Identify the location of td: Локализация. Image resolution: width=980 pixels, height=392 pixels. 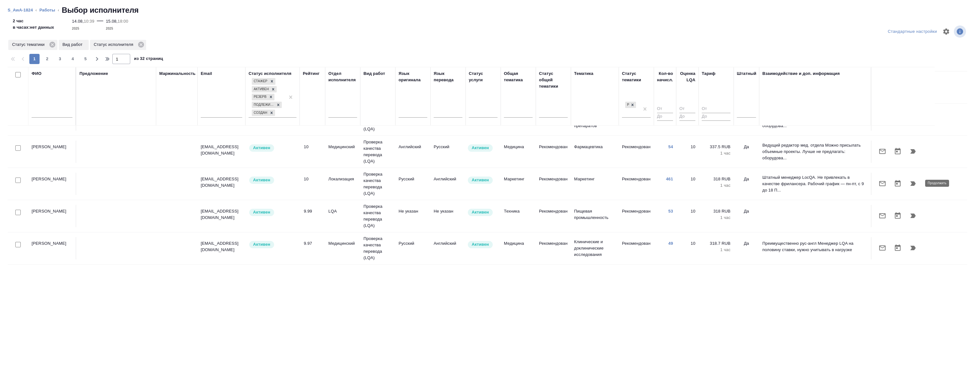
(343, 184).